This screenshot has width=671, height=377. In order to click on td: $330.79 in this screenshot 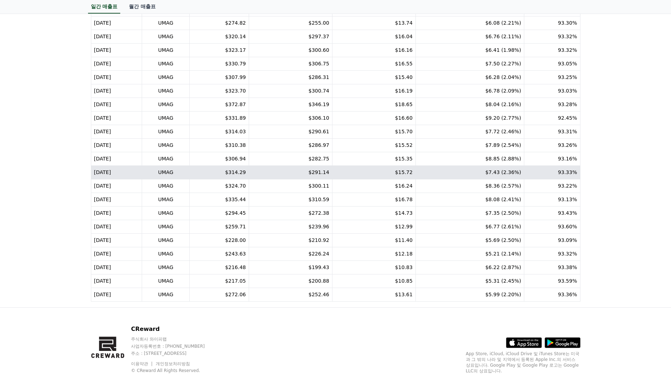, I will do `click(219, 64)`.